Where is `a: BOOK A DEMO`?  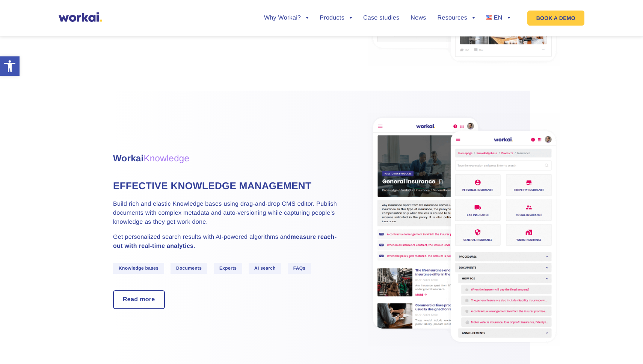
a: BOOK A DEMO is located at coordinates (556, 18).